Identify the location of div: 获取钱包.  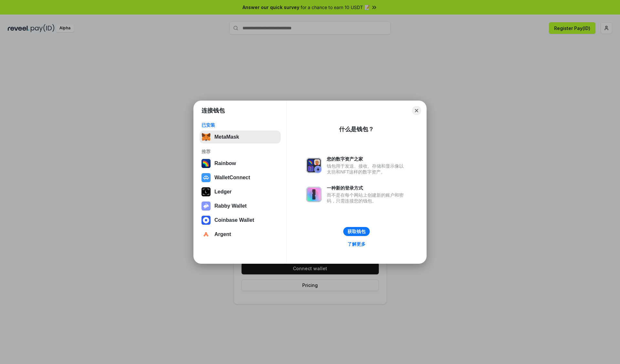
(356, 231).